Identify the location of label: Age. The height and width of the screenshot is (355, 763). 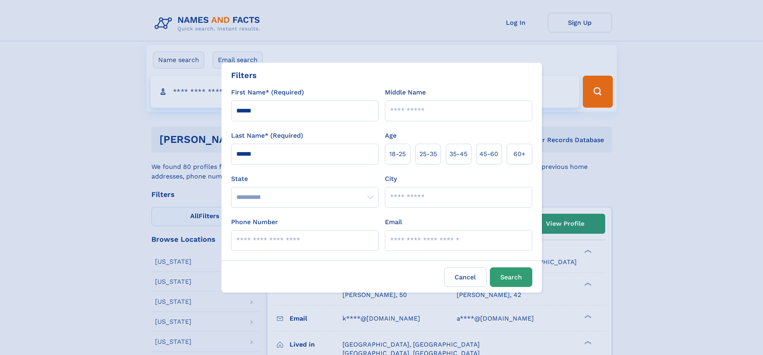
(391, 136).